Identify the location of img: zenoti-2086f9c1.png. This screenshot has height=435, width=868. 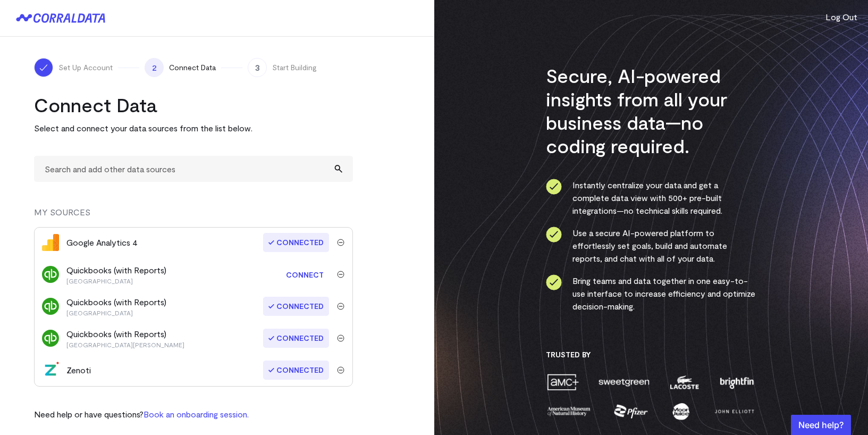
(51, 370).